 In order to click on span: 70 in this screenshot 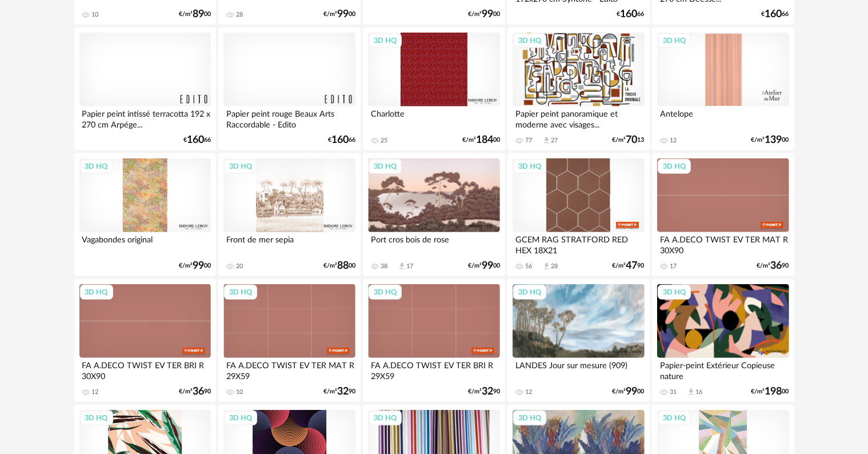, I will do `click(632, 140)`.